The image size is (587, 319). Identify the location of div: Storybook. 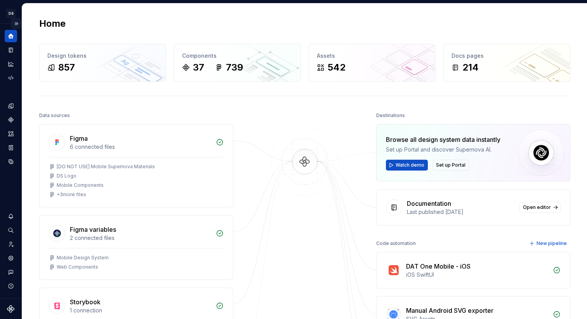
(85, 302).